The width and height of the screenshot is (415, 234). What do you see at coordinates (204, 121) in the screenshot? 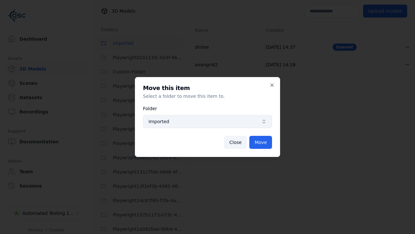
I see `span: Imported` at bounding box center [204, 121].